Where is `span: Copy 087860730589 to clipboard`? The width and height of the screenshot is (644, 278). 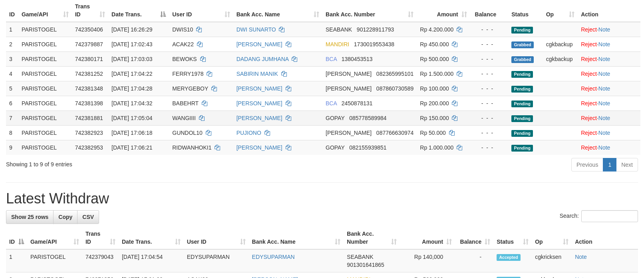 span: Copy 087860730589 to clipboard is located at coordinates (395, 88).